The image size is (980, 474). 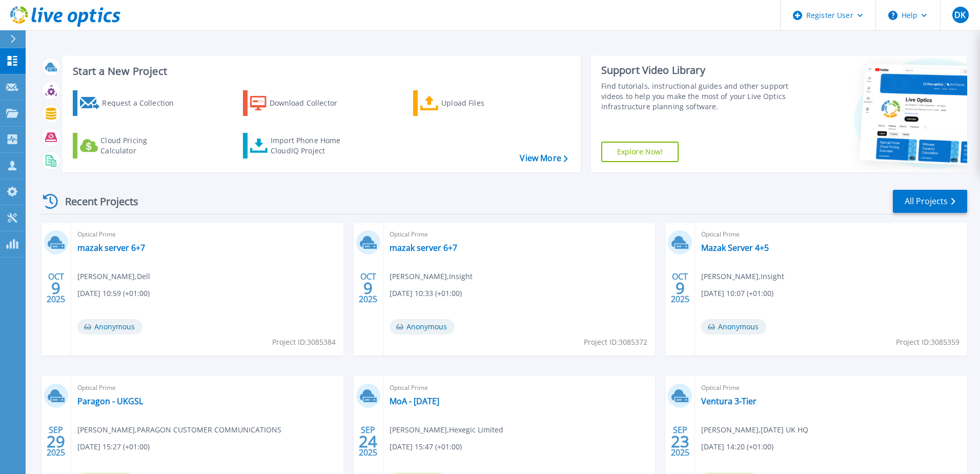 I want to click on a: Download Collector, so click(x=300, y=103).